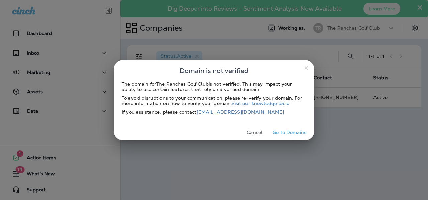 Image resolution: width=428 pixels, height=200 pixels. Describe the element at coordinates (260, 103) in the screenshot. I see `a: visit our knowledge base` at that location.